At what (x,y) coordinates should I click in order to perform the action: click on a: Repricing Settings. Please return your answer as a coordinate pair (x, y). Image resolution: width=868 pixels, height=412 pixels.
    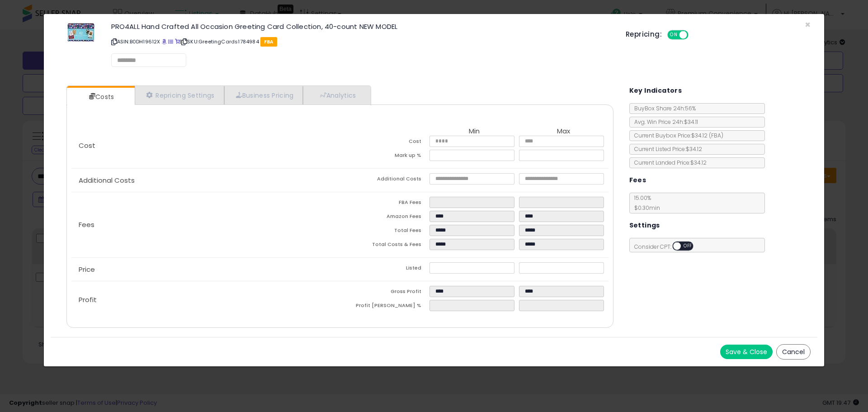
    Looking at the image, I should click on (179, 95).